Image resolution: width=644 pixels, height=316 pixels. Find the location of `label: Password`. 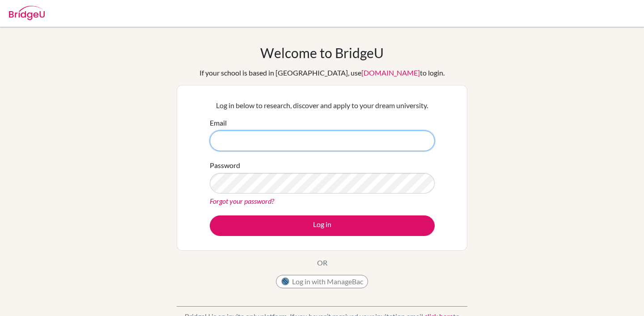

label: Password is located at coordinates (225, 165).